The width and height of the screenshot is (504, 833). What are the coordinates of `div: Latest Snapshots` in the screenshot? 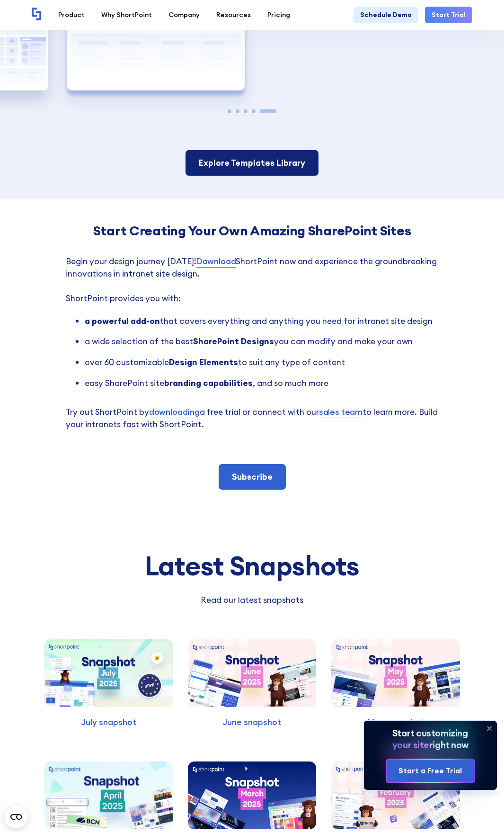 It's located at (252, 566).